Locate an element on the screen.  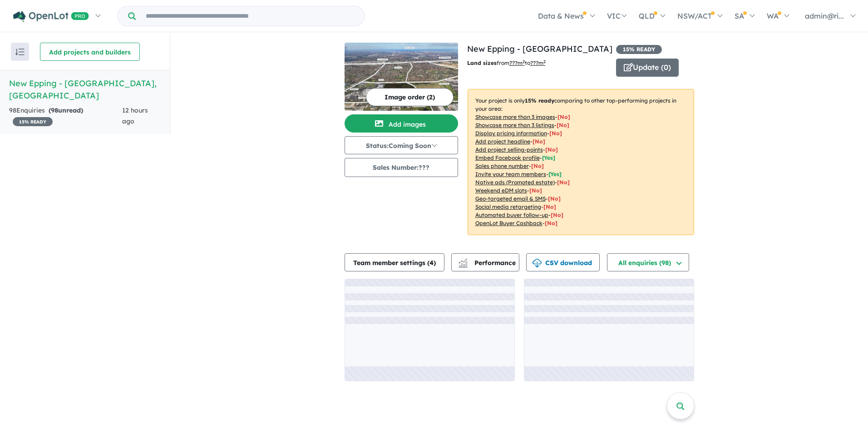
img: download icon is located at coordinates (537, 263).